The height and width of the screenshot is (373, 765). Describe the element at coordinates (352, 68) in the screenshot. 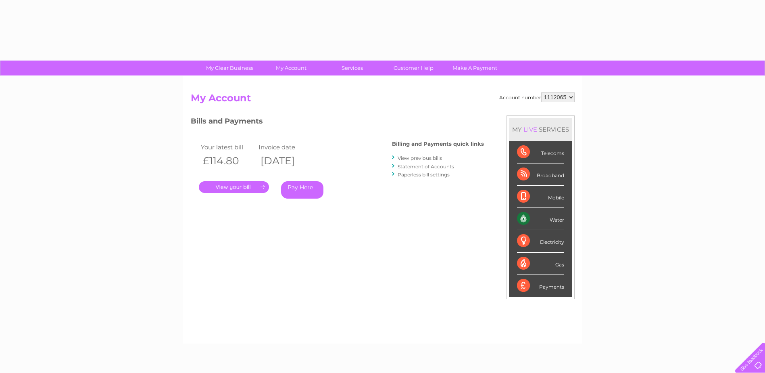

I see `a: Services` at that location.